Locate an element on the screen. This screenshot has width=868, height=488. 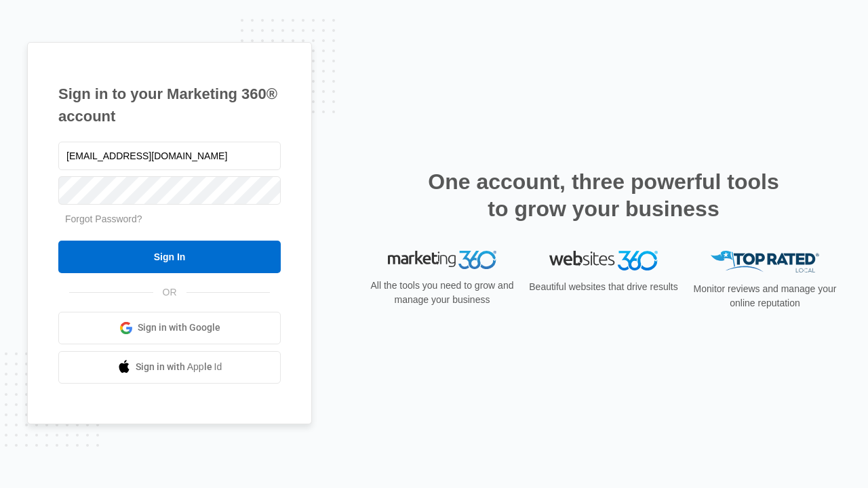
h1: Sign in to your Marketing 360® account is located at coordinates (170, 105).